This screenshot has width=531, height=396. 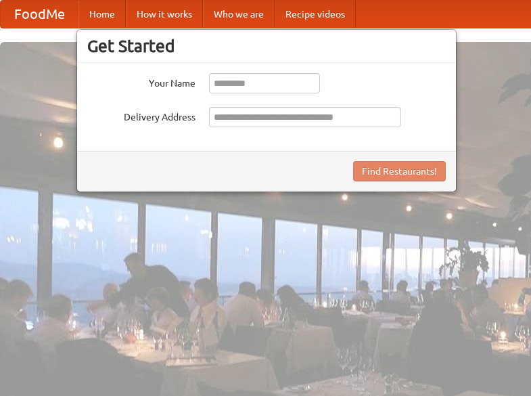 What do you see at coordinates (267, 46) in the screenshot?
I see `h3: Get Started` at bounding box center [267, 46].